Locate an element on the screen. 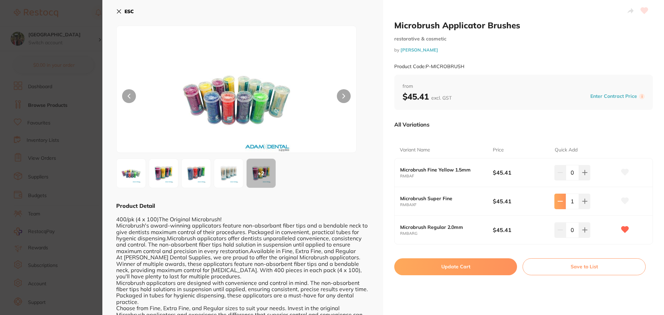  div: + 2 is located at coordinates (261, 173).